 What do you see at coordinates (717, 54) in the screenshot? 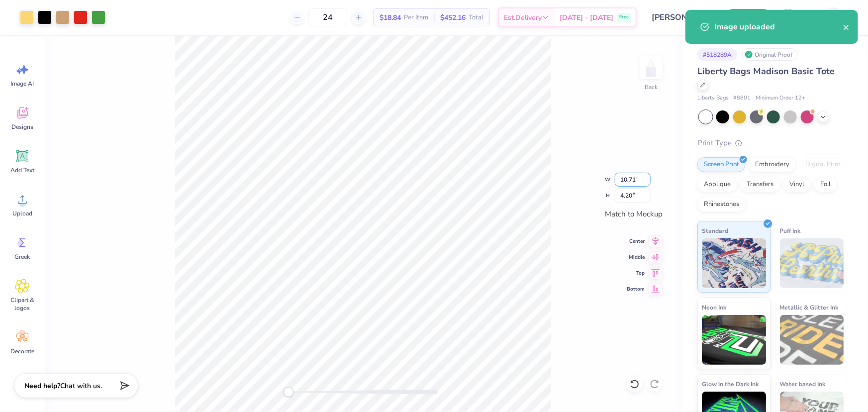
I see `div: # 518289A` at bounding box center [717, 54].